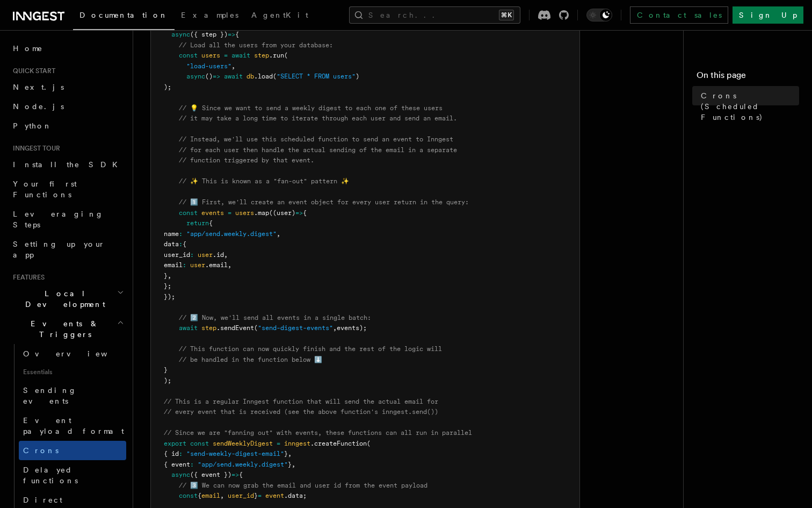  I want to click on span: sendWeeklyDigest, so click(243, 443).